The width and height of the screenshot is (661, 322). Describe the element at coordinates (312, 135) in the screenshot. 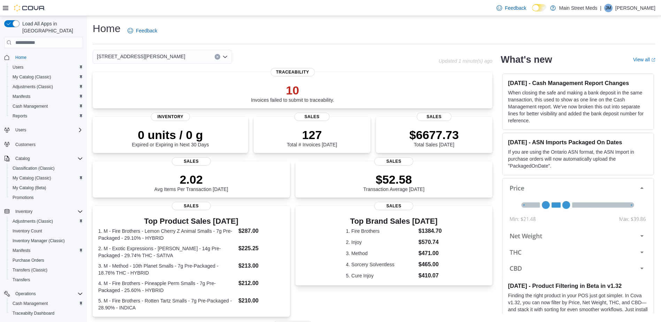

I see `p: 127` at that location.